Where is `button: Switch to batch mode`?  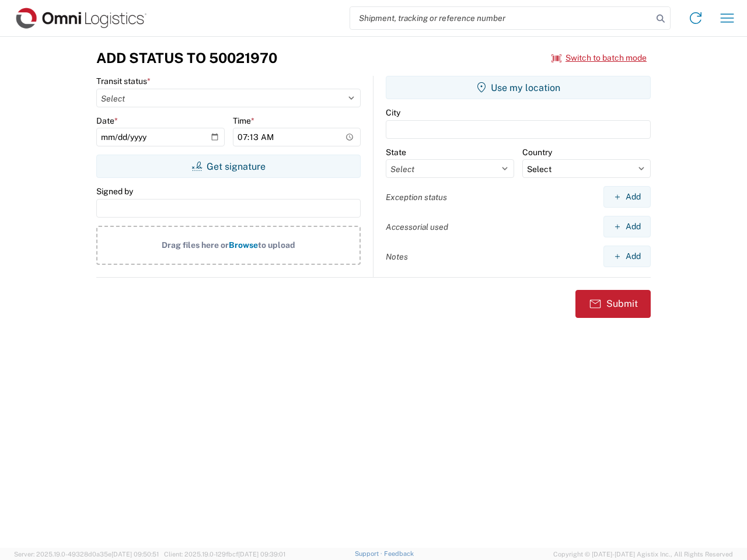 button: Switch to batch mode is located at coordinates (599, 58).